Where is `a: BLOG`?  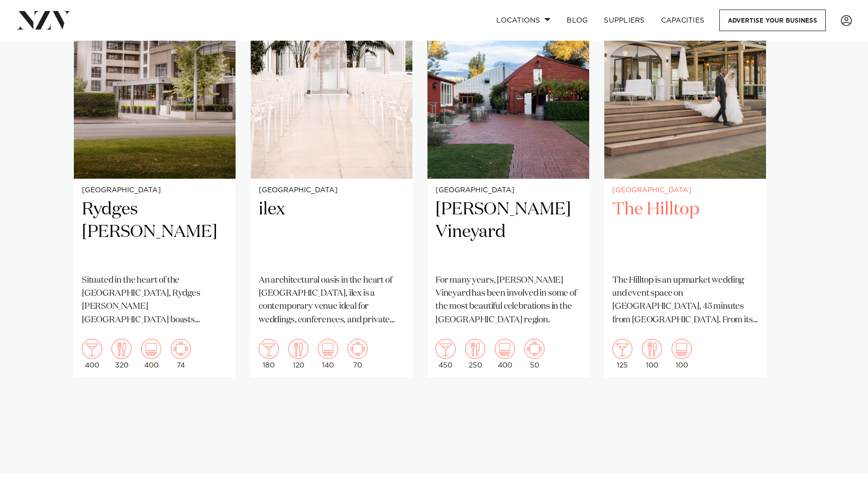
a: BLOG is located at coordinates (577, 20).